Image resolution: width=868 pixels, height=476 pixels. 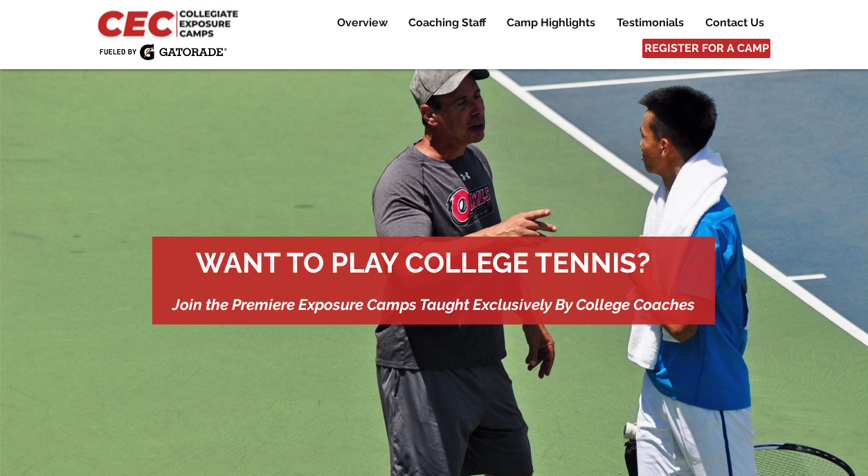 I want to click on p: Coaching Staff, so click(x=447, y=23).